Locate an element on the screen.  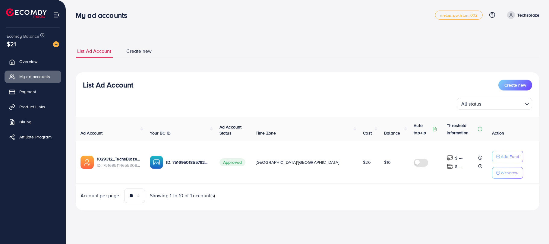
span: Billing is located at coordinates (25, 122).